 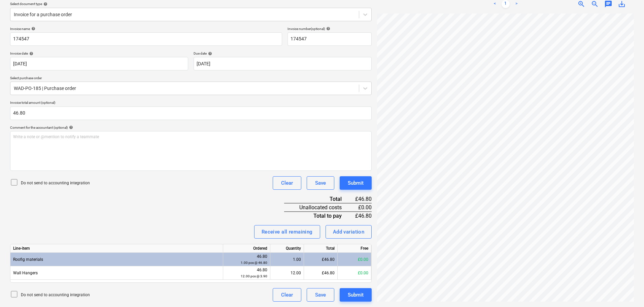 I want to click on p: Invoice total amount (optional), so click(x=191, y=103).